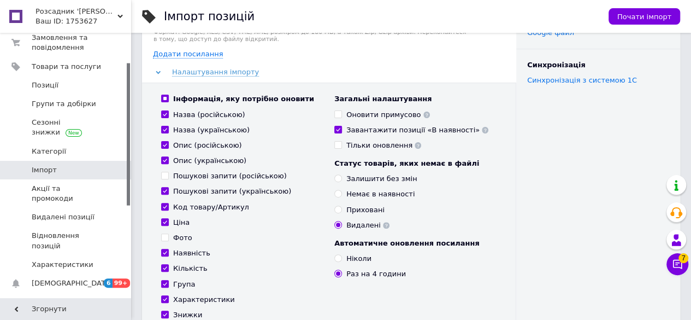 The width and height of the screenshot is (691, 320). What do you see at coordinates (381, 179) in the screenshot?
I see `div: Залишити без змін` at bounding box center [381, 179].